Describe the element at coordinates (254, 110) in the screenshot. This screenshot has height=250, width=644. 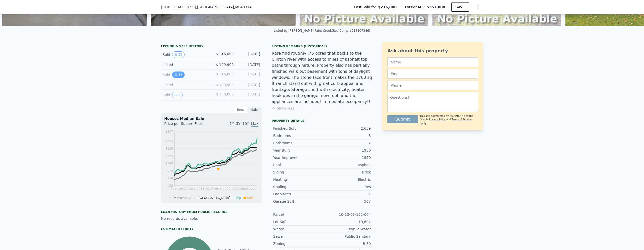
I see `div: Sale` at that location.